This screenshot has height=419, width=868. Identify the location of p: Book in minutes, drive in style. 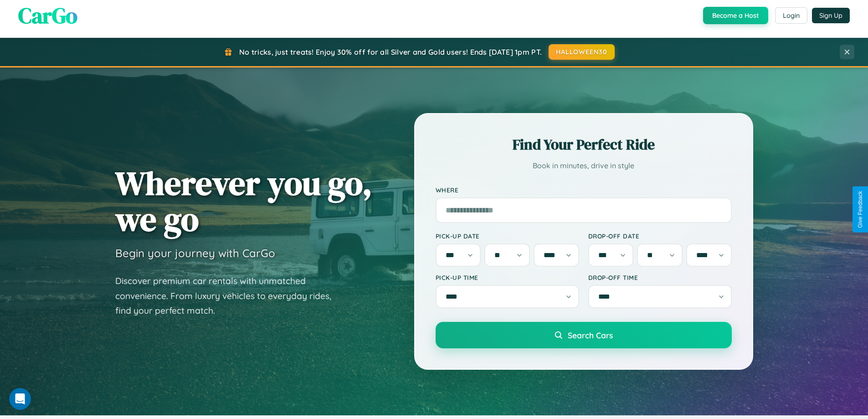
(584, 166).